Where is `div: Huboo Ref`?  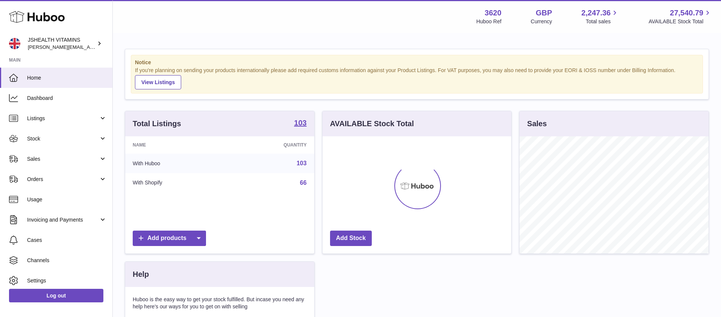 div: Huboo Ref is located at coordinates (488, 21).